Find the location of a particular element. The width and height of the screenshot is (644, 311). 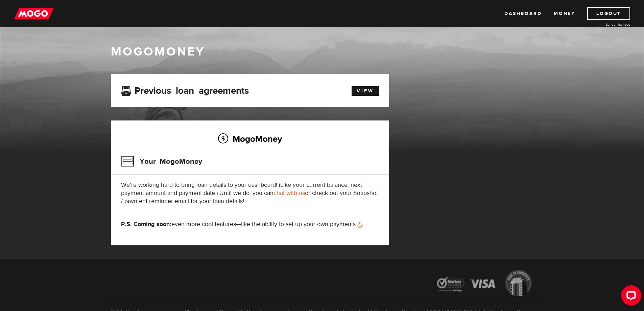

h1: MogoMoney is located at coordinates (322, 52).